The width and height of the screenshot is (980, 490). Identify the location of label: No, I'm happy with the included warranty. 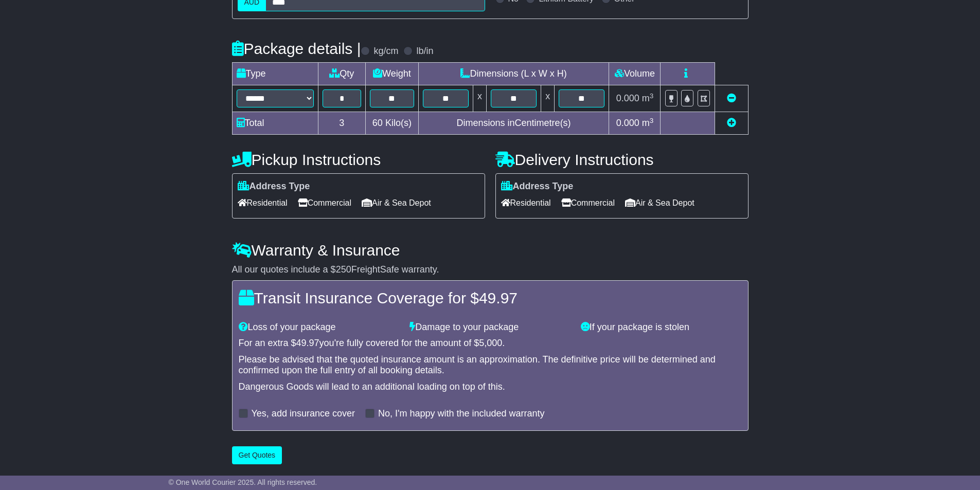
(461, 414).